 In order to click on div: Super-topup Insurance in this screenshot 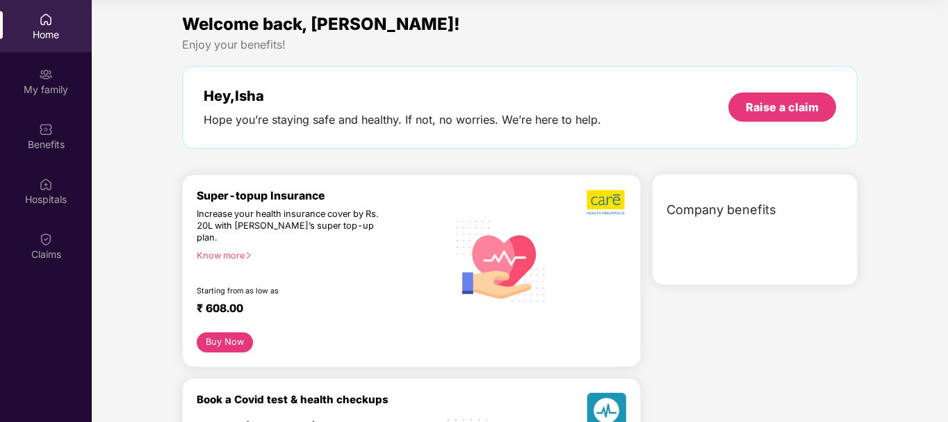, I will do `click(322, 195)`.